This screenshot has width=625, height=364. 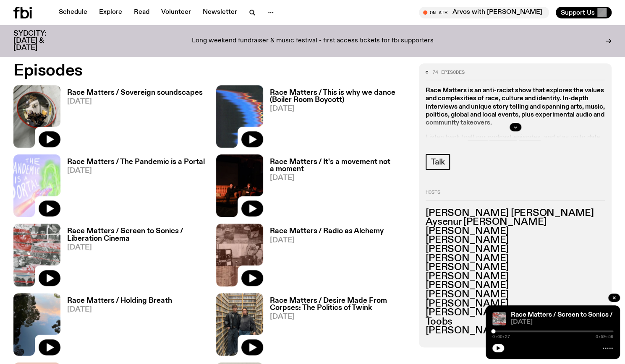 What do you see at coordinates (120, 301) in the screenshot?
I see `h3: Race Matters / Holding Breath` at bounding box center [120, 301].